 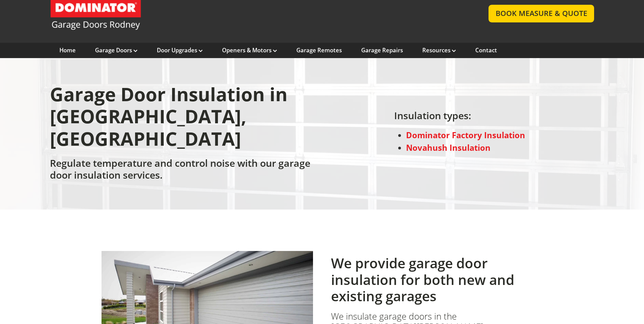 I want to click on strong: Dominator Factory Insulation, so click(x=466, y=135).